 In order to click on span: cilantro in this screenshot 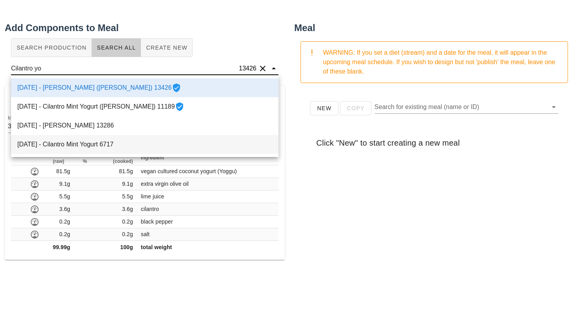, I will do `click(150, 209)`.